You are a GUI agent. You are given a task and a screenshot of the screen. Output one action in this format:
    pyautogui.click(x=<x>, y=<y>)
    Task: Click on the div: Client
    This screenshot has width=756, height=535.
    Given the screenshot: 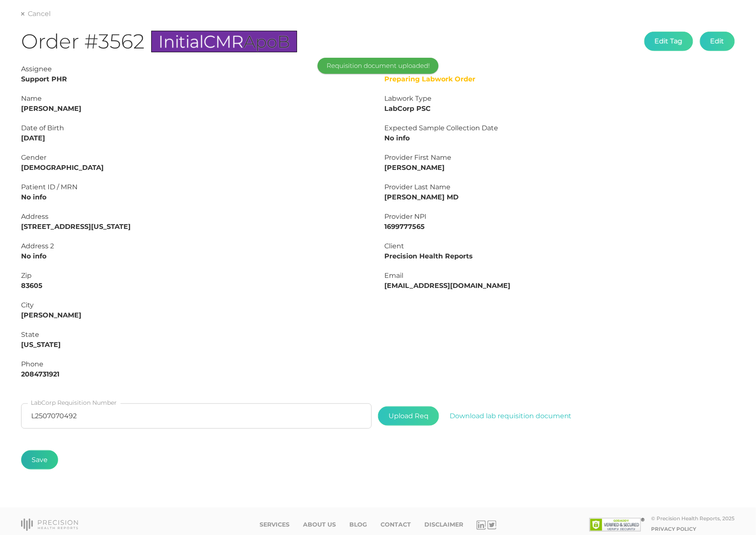 What is the action you would take?
    pyautogui.click(x=560, y=246)
    